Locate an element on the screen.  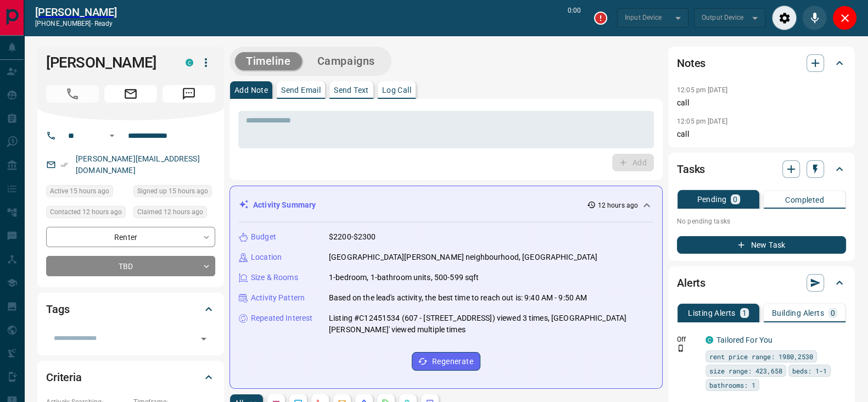
div: Activity Summary12 hours ago is located at coordinates (446, 205).